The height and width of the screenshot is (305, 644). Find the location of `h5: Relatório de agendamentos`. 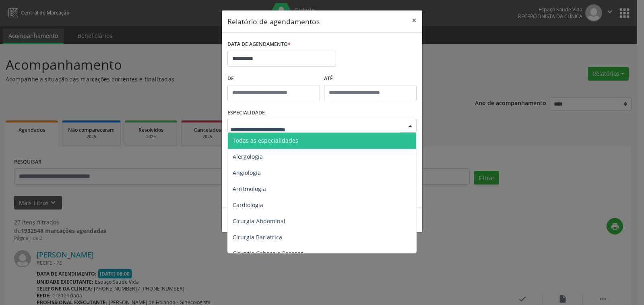

h5: Relatório de agendamentos is located at coordinates (273, 21).